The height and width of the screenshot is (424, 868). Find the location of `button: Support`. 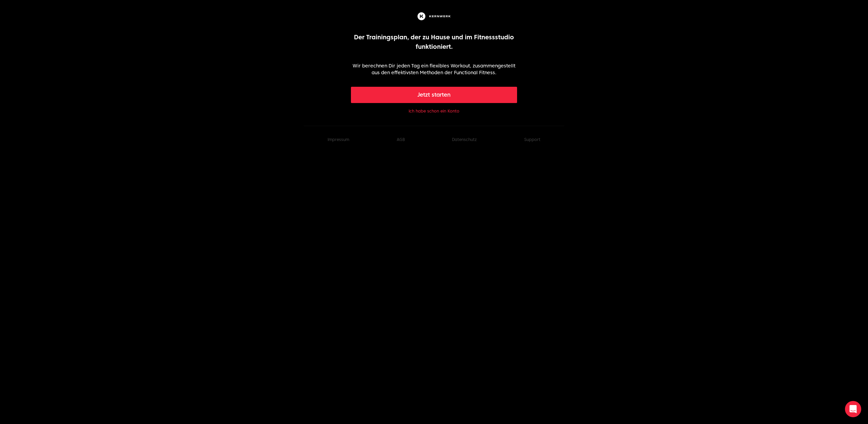

button: Support is located at coordinates (532, 139).